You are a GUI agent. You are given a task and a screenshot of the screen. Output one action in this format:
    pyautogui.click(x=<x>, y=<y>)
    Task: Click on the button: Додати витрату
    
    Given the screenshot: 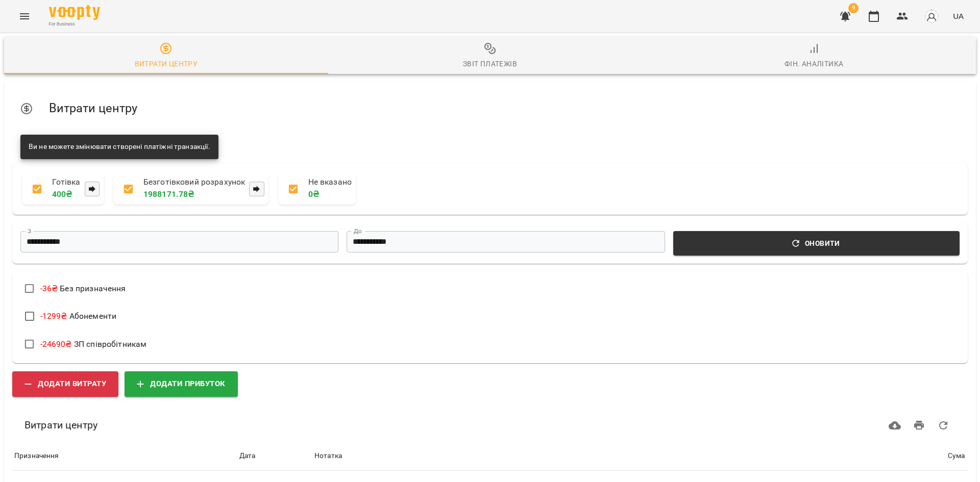 What is the action you would take?
    pyautogui.click(x=65, y=384)
    